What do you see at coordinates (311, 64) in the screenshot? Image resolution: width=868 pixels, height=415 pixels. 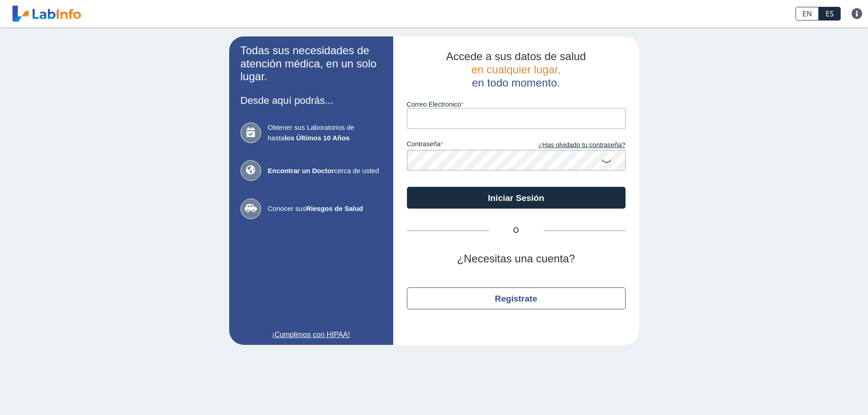 I see `h2: Todas sus necesidades de atención médica, en un solo lugar.` at bounding box center [311, 64].